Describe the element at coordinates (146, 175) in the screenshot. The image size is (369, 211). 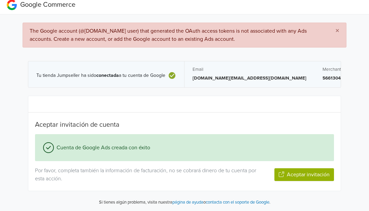
I see `p: Por favor, completa también la información de facturación, no se cobrará dinero de tu cuenta por ...` at that location.